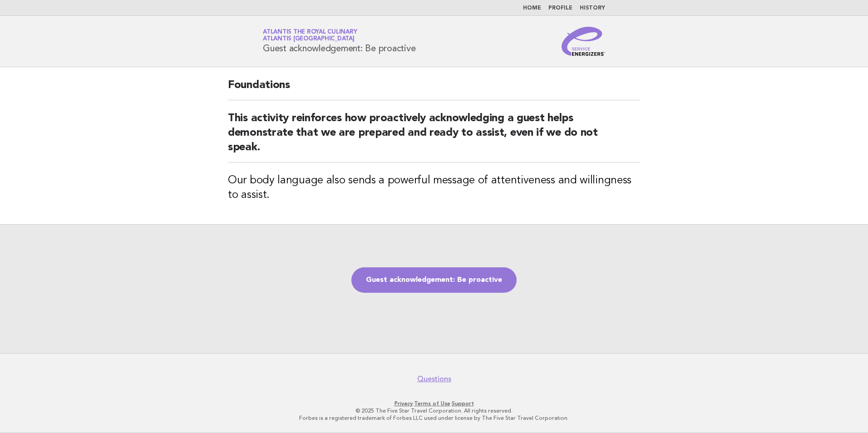 The height and width of the screenshot is (433, 868). Describe the element at coordinates (434, 379) in the screenshot. I see `a: Questions` at that location.